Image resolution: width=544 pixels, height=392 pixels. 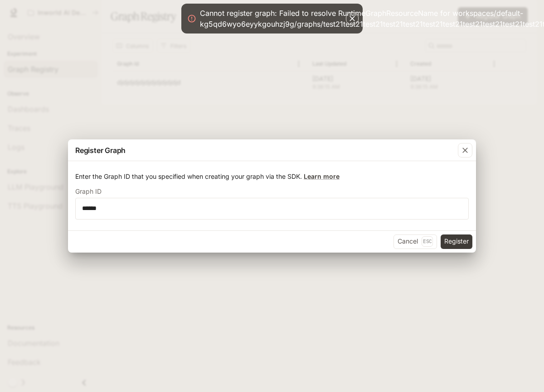 What do you see at coordinates (457, 242) in the screenshot?
I see `button: Register` at bounding box center [457, 242].